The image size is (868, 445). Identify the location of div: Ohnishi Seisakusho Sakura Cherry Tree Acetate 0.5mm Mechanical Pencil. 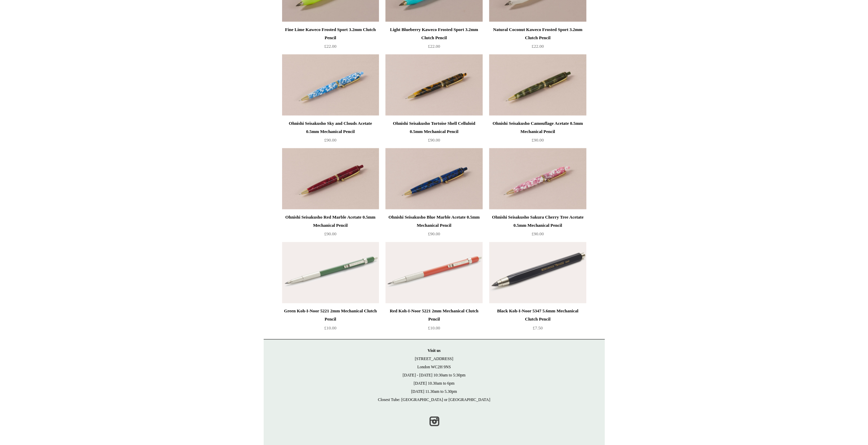
(537, 221).